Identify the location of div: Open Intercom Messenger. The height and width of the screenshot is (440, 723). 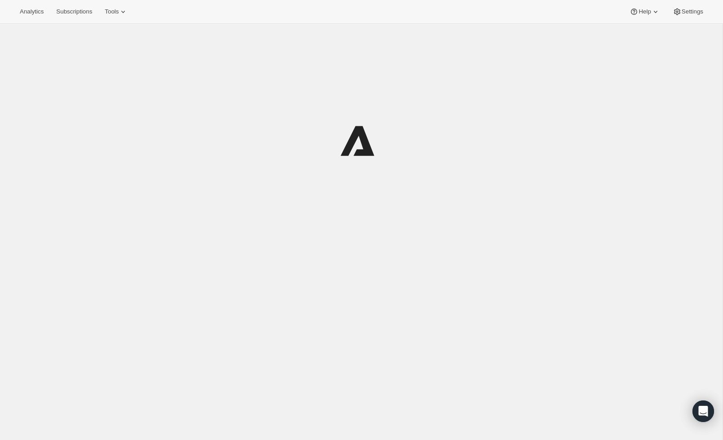
(703, 411).